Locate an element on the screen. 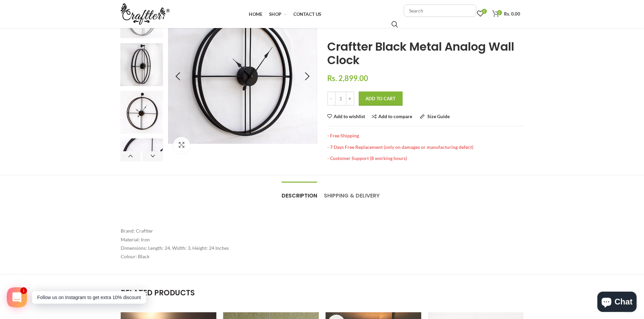  a: Add to wishlist is located at coordinates (346, 116).